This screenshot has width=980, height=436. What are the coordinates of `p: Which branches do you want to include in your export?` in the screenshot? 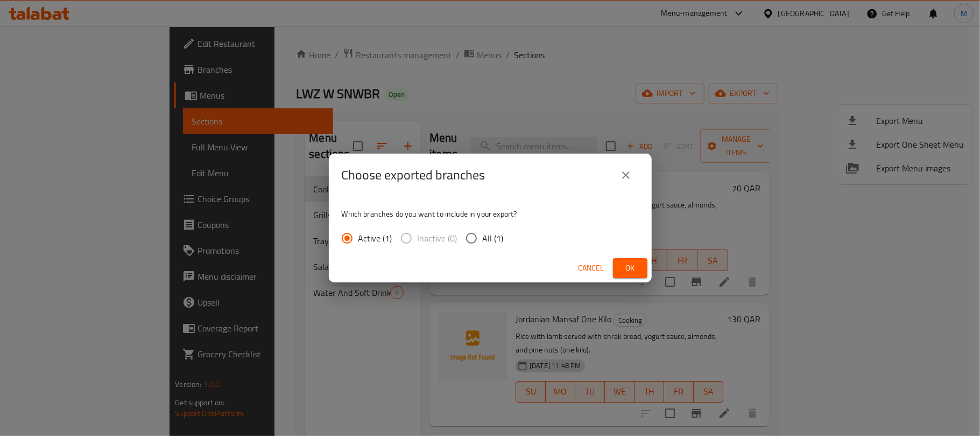 It's located at (490, 214).